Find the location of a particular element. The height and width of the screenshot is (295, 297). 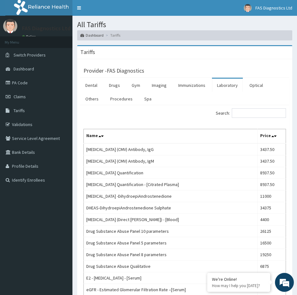

input: Search: is located at coordinates (259, 113).